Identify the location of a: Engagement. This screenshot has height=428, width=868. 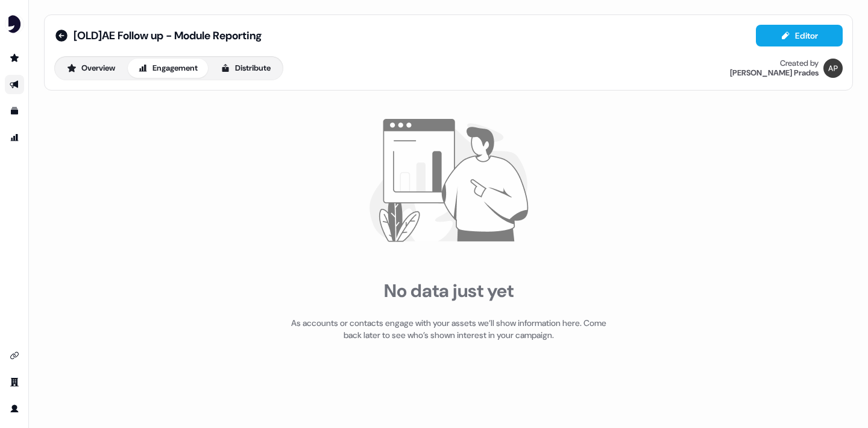
(168, 68).